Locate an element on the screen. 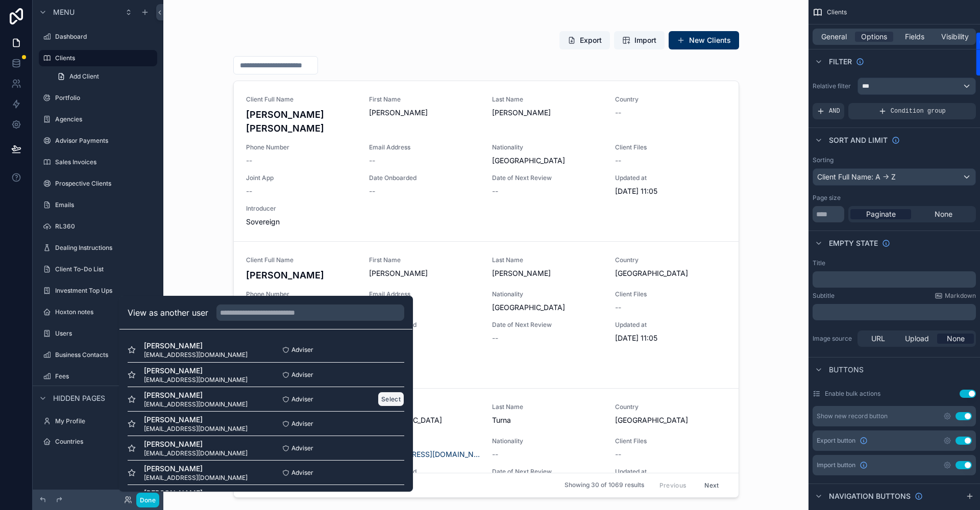  label: My Profile is located at coordinates (105, 422).